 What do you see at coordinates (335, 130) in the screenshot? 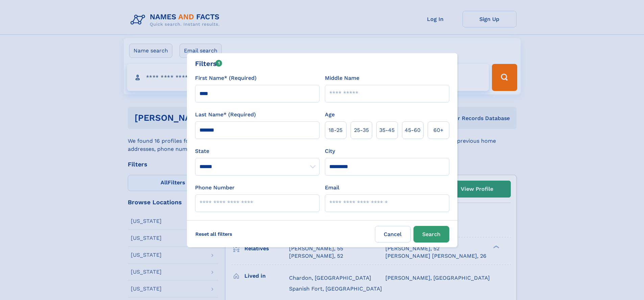
I see `span: 18‑25` at bounding box center [335, 130].